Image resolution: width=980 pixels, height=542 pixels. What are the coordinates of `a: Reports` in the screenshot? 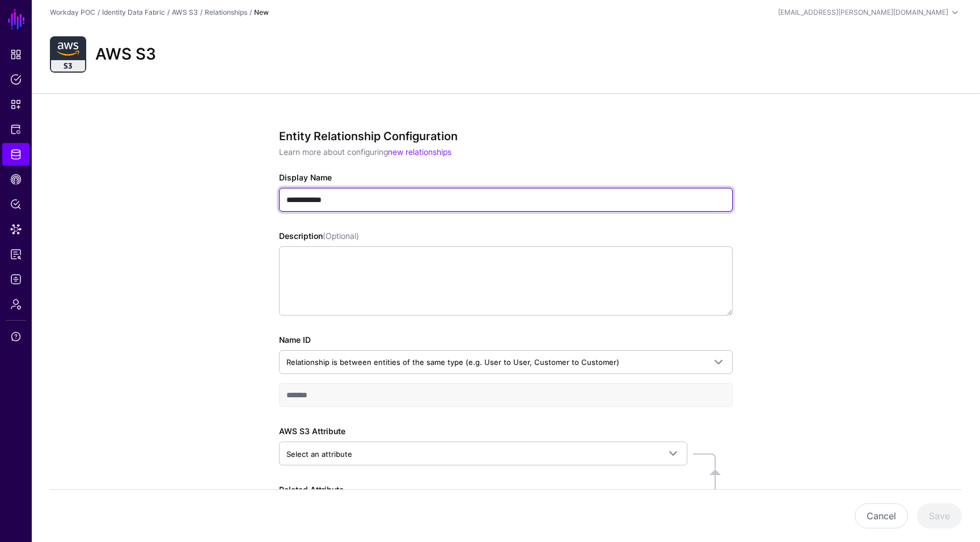 It's located at (16, 254).